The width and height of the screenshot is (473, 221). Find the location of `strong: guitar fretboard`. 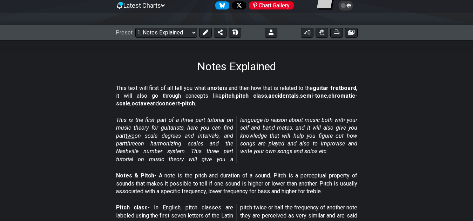

strong: guitar fretboard is located at coordinates (335, 88).